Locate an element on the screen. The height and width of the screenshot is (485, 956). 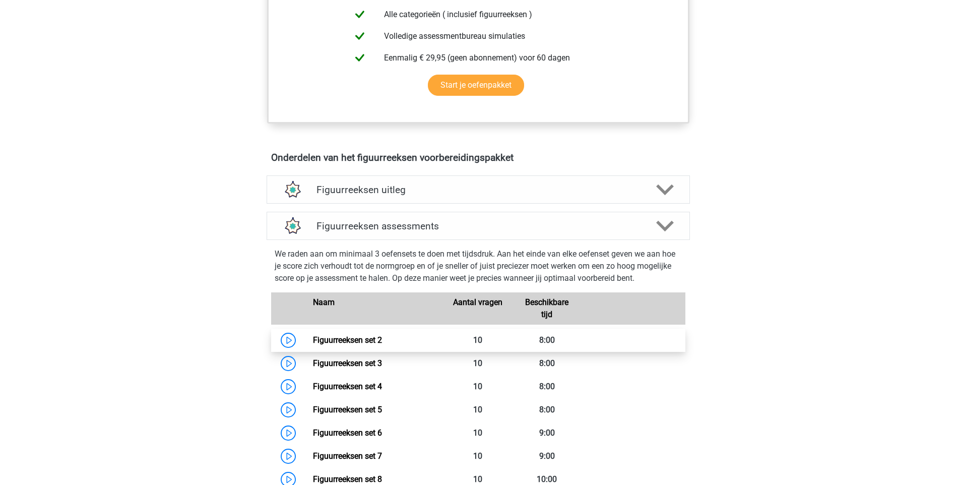
a: Figuurreeksen set 6 is located at coordinates (347, 432).